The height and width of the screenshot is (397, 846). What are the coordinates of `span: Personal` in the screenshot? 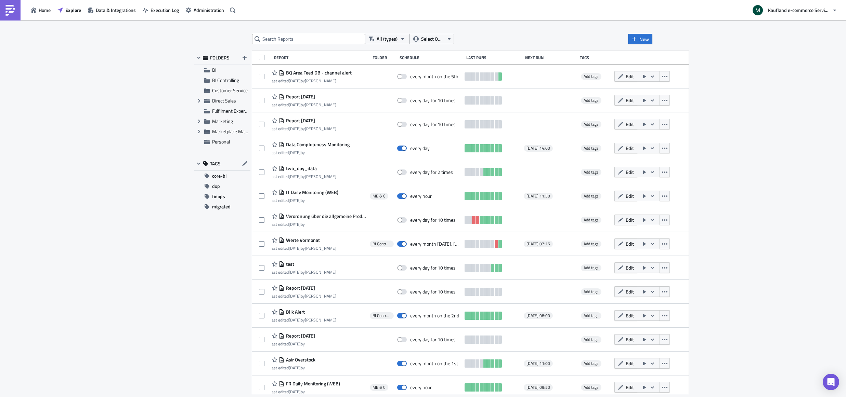 It's located at (221, 142).